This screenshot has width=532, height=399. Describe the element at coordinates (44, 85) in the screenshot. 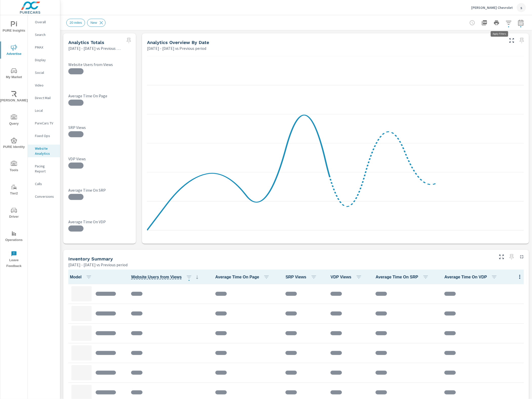

I see `div: Video` at that location.